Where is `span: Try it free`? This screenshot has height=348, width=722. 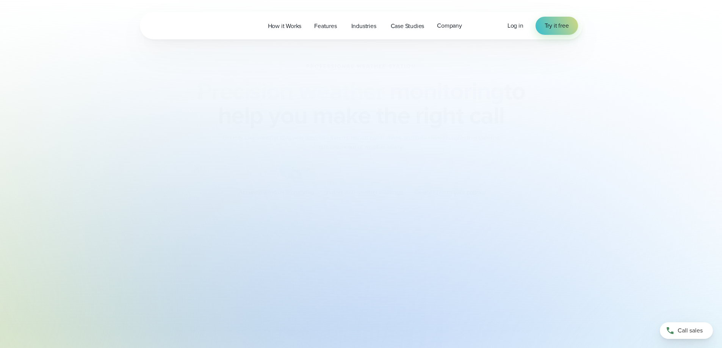 span: Try it free is located at coordinates (557, 26).